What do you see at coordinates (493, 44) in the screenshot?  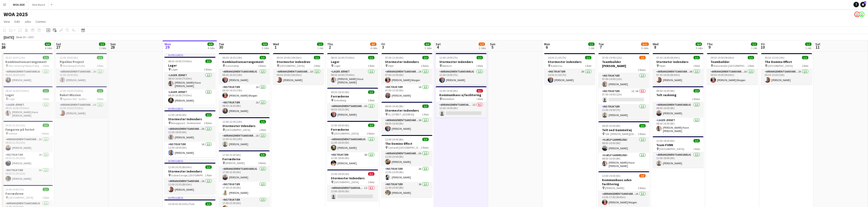 I see `span: Sun` at bounding box center [493, 44].